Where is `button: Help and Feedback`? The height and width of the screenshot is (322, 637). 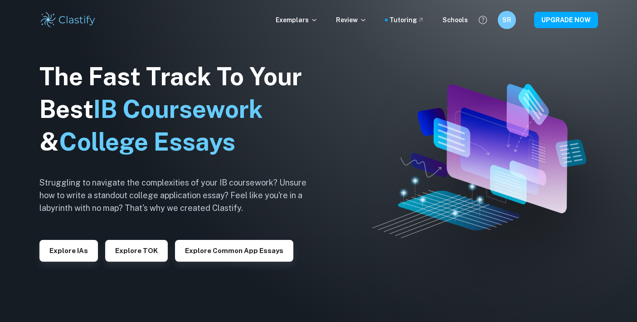 button: Help and Feedback is located at coordinates (483, 20).